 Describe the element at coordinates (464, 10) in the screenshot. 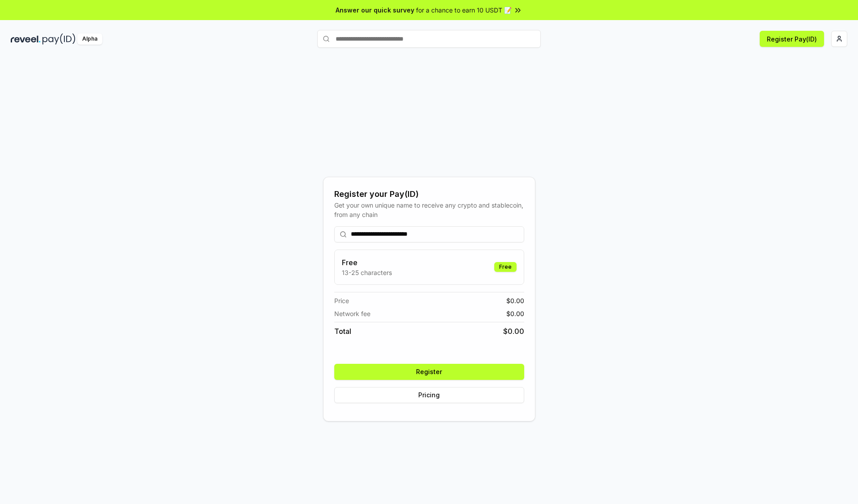

I see `span: for a chance to earn 10 USDT 📝` at that location.